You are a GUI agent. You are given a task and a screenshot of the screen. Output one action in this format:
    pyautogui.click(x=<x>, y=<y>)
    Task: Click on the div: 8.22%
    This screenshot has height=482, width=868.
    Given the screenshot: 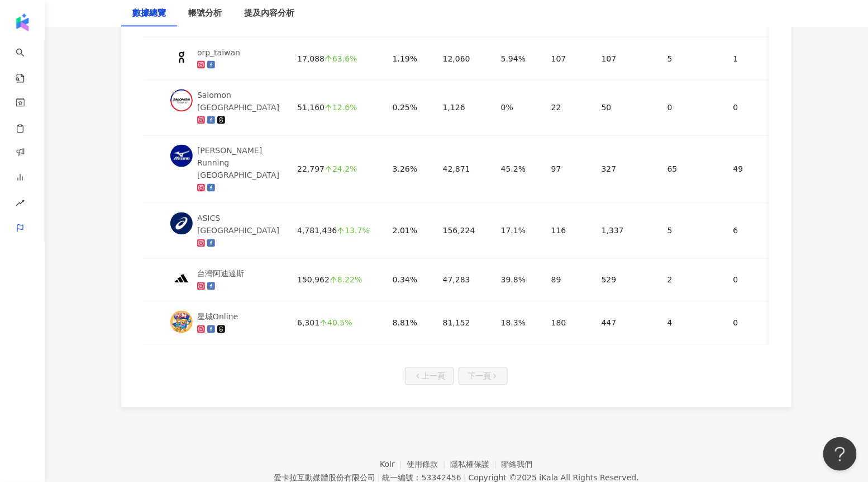 What is the action you would take?
    pyautogui.click(x=346, y=280)
    